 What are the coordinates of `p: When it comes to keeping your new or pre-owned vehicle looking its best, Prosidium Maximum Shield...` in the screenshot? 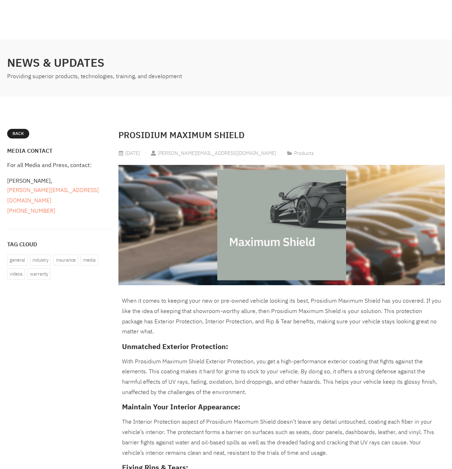 It's located at (282, 316).